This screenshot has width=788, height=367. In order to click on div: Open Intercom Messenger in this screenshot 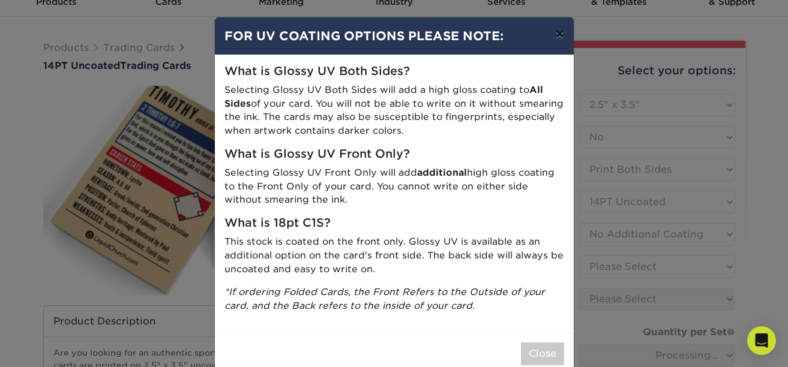, I will do `click(762, 341)`.